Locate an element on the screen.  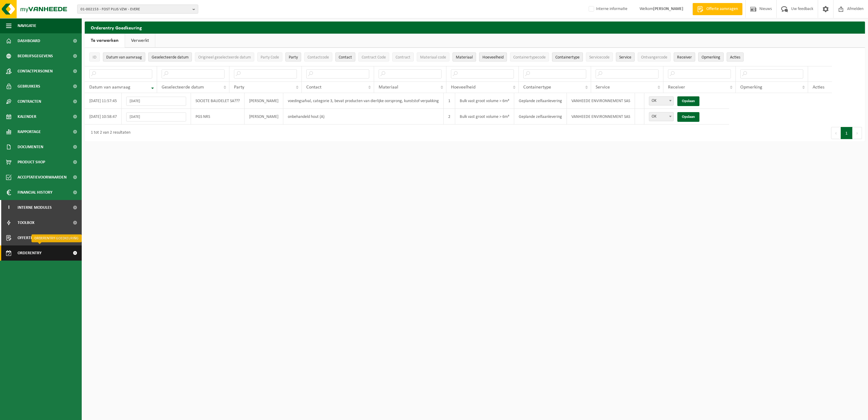
span: Contactcode is located at coordinates (318, 57).